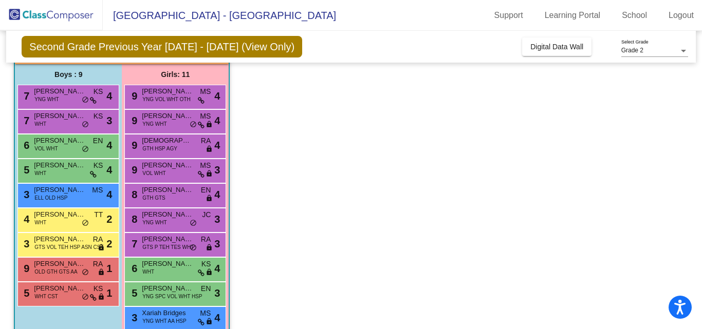 This screenshot has width=702, height=329. What do you see at coordinates (556, 47) in the screenshot?
I see `span: Digital Data Wall` at bounding box center [556, 47].